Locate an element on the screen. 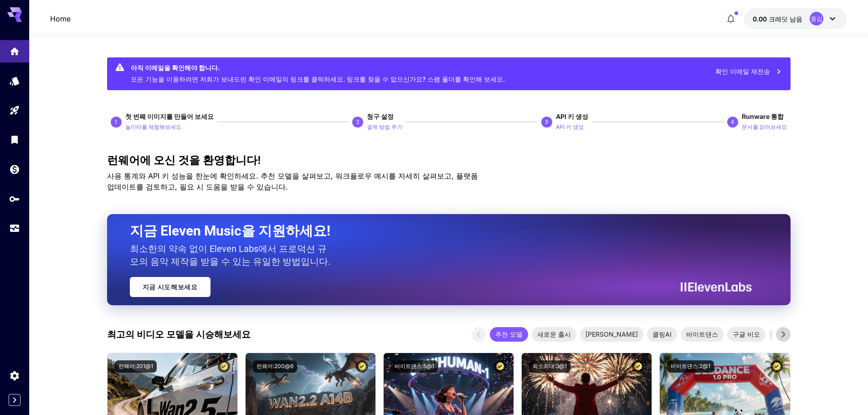 Image resolution: width=868 pixels, height=415 pixels. div: 바이트댄스 is located at coordinates (702, 334).